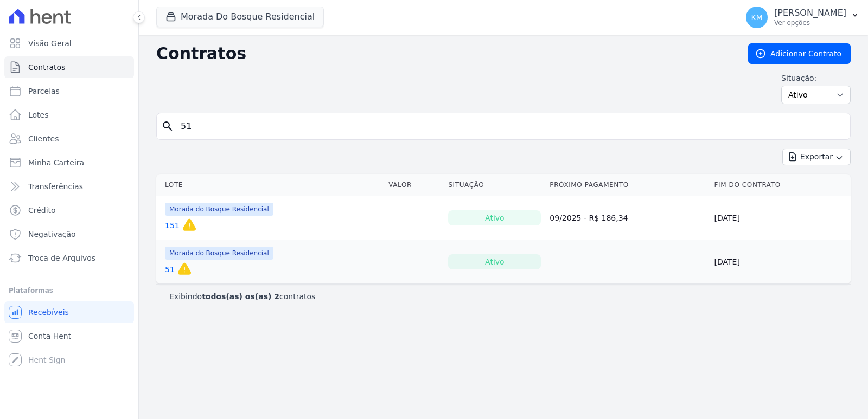 This screenshot has height=419, width=868. I want to click on span: Lotes, so click(38, 115).